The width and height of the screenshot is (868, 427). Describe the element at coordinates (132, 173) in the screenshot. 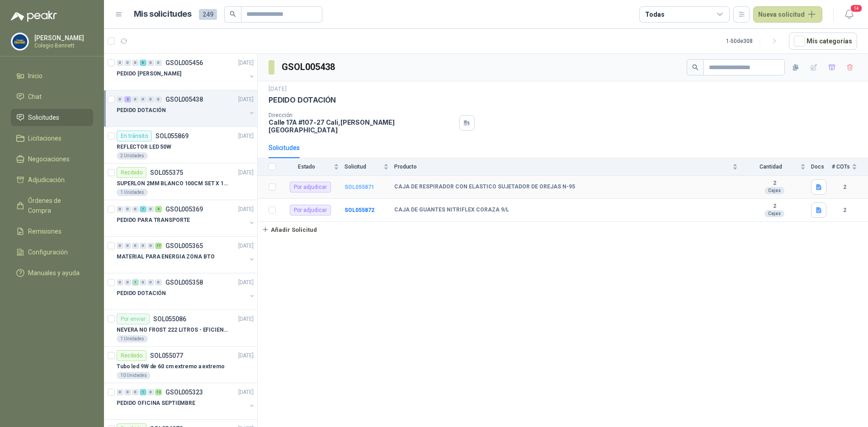

I see `div: Recibido` at that location.